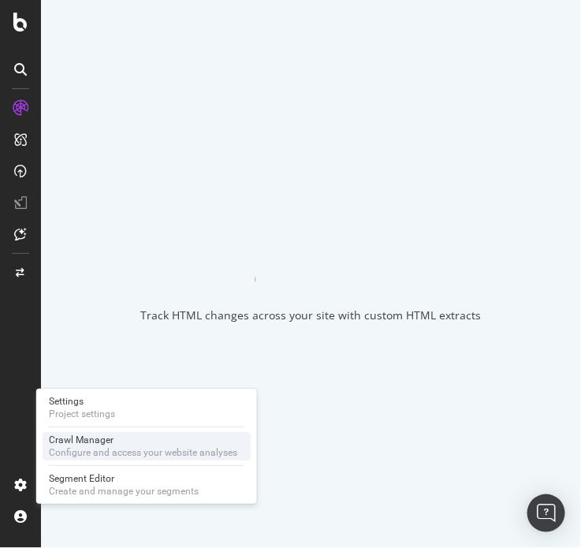 This screenshot has width=581, height=548. Describe the element at coordinates (147, 485) in the screenshot. I see `a: Segment EditorCreate and manage your segments` at that location.